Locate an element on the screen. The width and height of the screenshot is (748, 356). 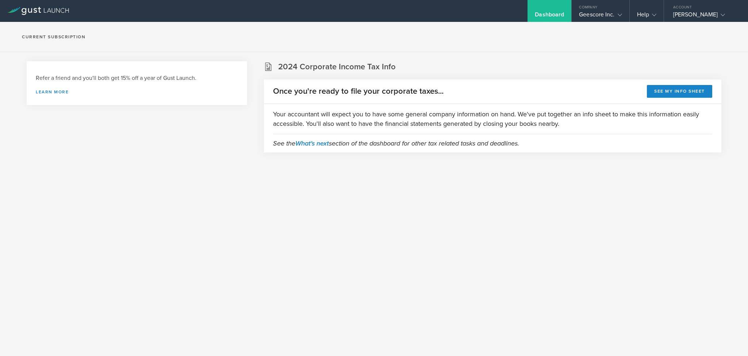
a: Learn more is located at coordinates (137, 92).